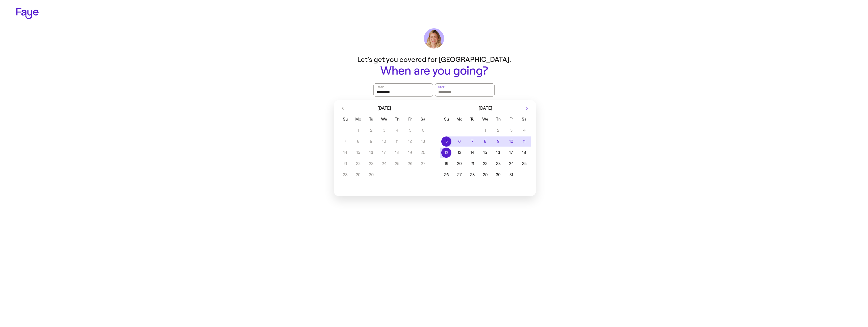  Describe the element at coordinates (472, 164) in the screenshot. I see `button: 21` at that location.